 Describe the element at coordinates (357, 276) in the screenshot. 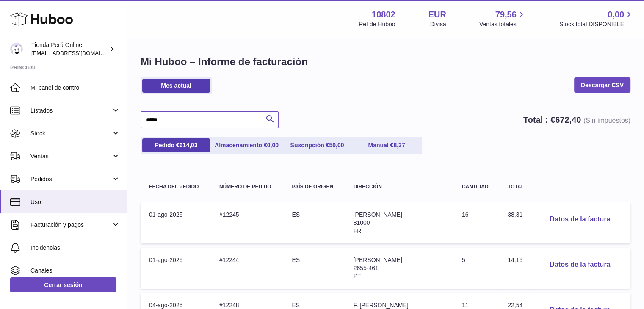

I see `span: PT` at that location.